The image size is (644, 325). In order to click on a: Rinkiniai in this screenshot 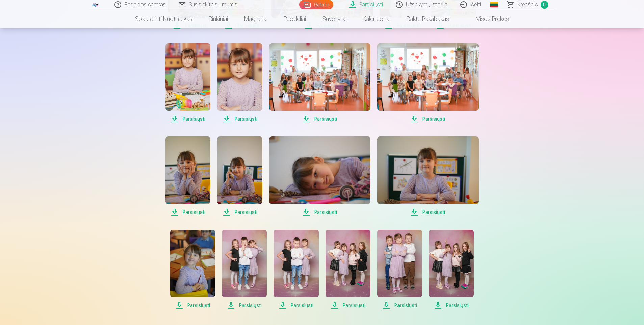, I will do `click(218, 19)`.